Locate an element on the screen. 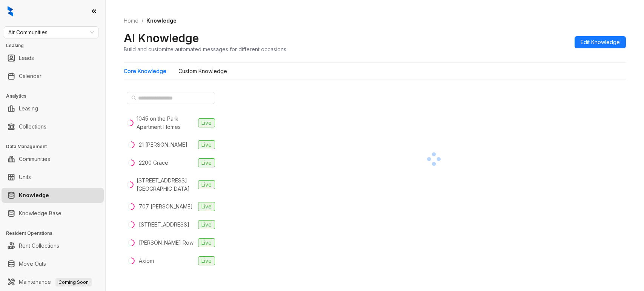 This screenshot has width=644, height=291. div: 2200 Grace is located at coordinates (153, 163).